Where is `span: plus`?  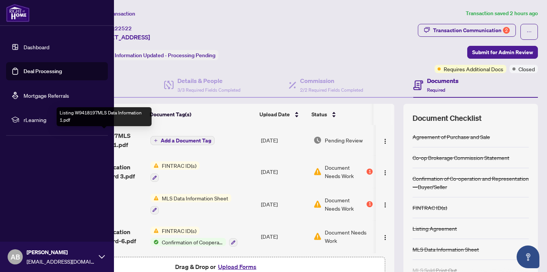 span: plus is located at coordinates (156, 141).